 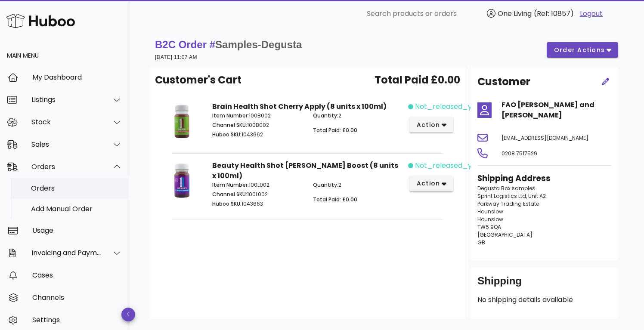 What do you see at coordinates (508, 204) in the screenshot?
I see `span: Parkway Trading Estate` at bounding box center [508, 204].